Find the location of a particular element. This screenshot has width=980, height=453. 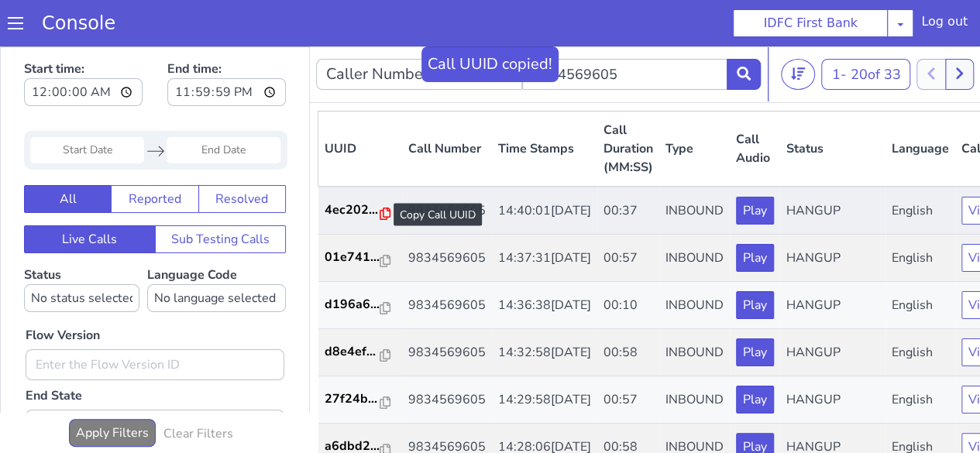

th: Status is located at coordinates (833, 103).